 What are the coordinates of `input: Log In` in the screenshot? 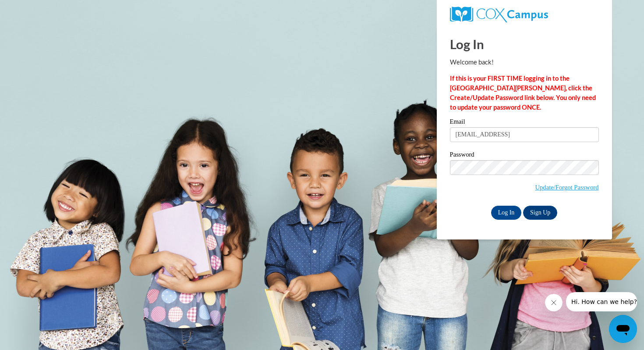 It's located at (506, 213).